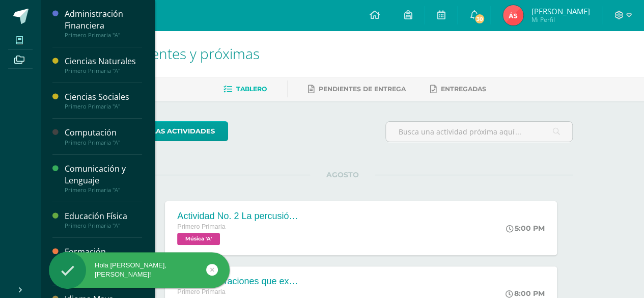 This screenshot has height=298, width=644. Describe the element at coordinates (103, 220) in the screenshot. I see `a: Educación FísicaPrimero Primaria "A"` at that location.